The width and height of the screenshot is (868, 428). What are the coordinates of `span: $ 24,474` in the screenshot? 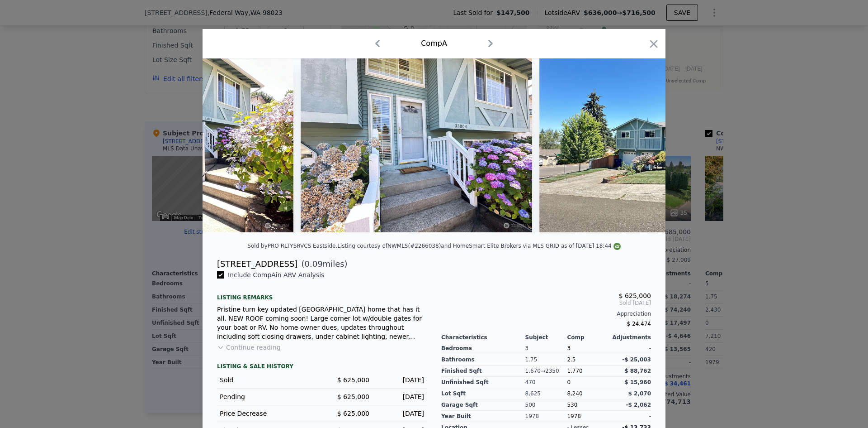 It's located at (639, 324).